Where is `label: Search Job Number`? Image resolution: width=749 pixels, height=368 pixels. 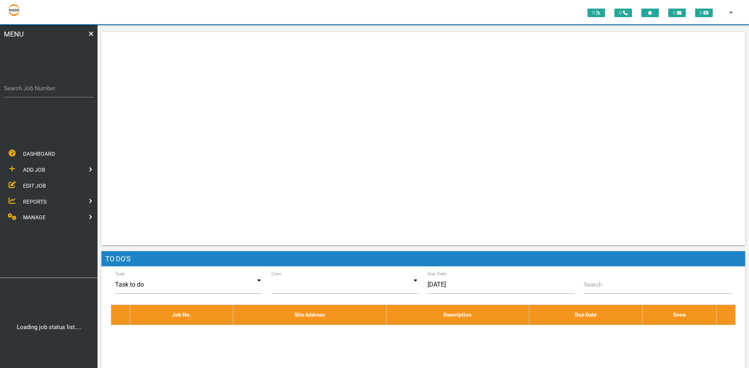 label: Search Job Number is located at coordinates (49, 89).